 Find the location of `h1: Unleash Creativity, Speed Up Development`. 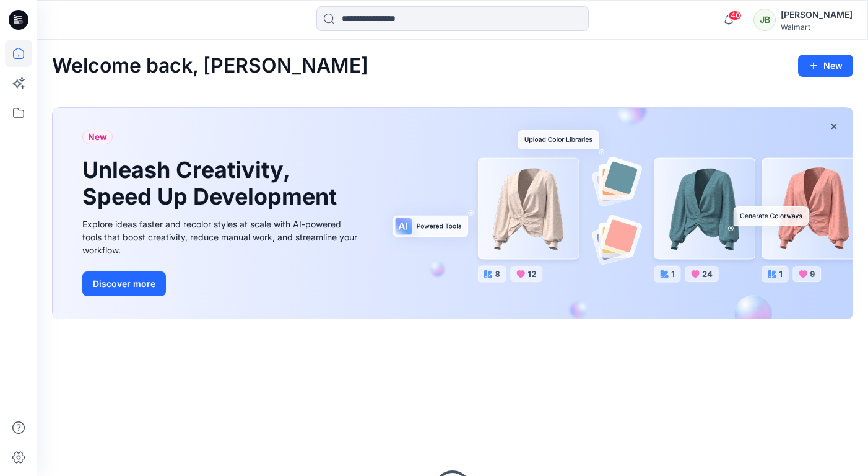

h1: Unleash Creativity, Speed Up Development is located at coordinates (212, 184).